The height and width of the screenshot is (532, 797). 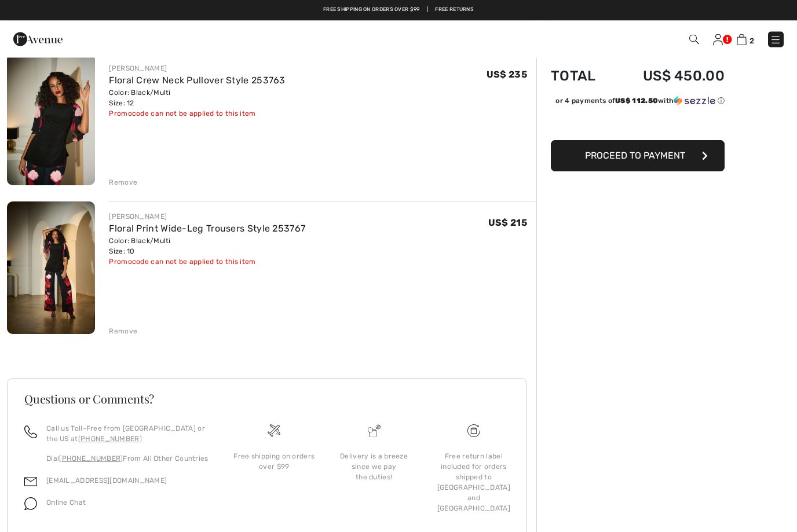 I want to click on img: My Info, so click(x=718, y=40).